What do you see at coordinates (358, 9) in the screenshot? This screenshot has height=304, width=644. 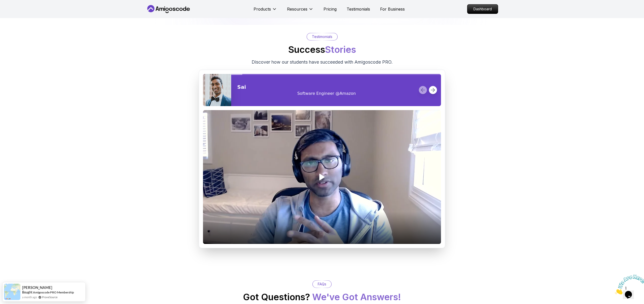 I see `a: Testimonials` at bounding box center [358, 9].